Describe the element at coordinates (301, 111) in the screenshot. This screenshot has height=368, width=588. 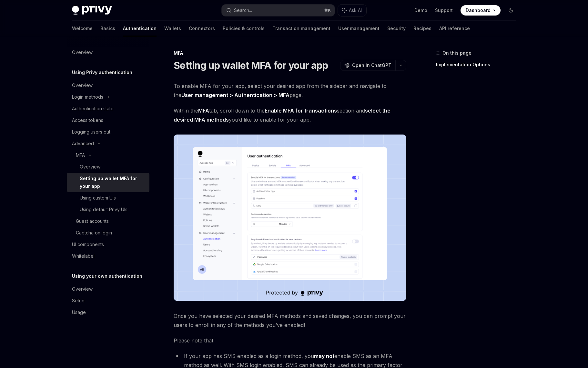
I see `strong: Enable MFA for transactions` at that location.